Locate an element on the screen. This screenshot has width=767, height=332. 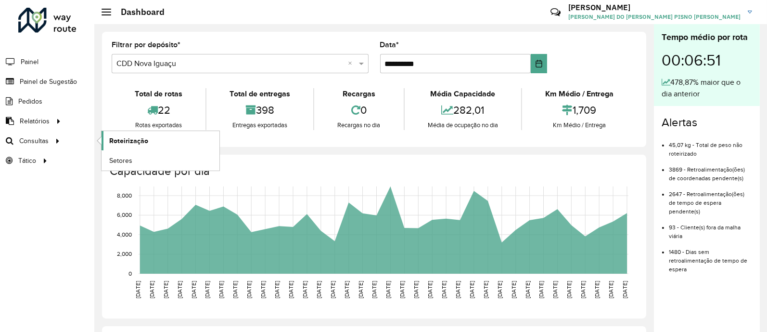
div: Rotas exportadas is located at coordinates (158, 125).